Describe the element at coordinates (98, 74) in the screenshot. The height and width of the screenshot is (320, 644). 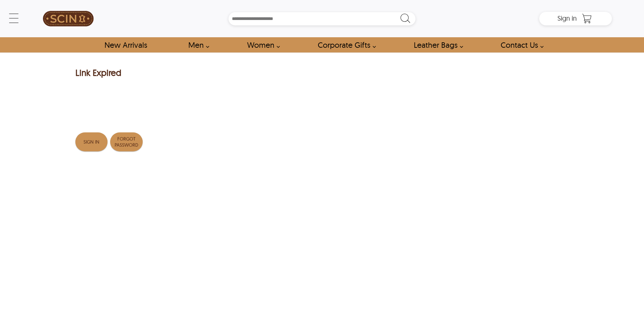
I see `div: Link Expired` at that location.